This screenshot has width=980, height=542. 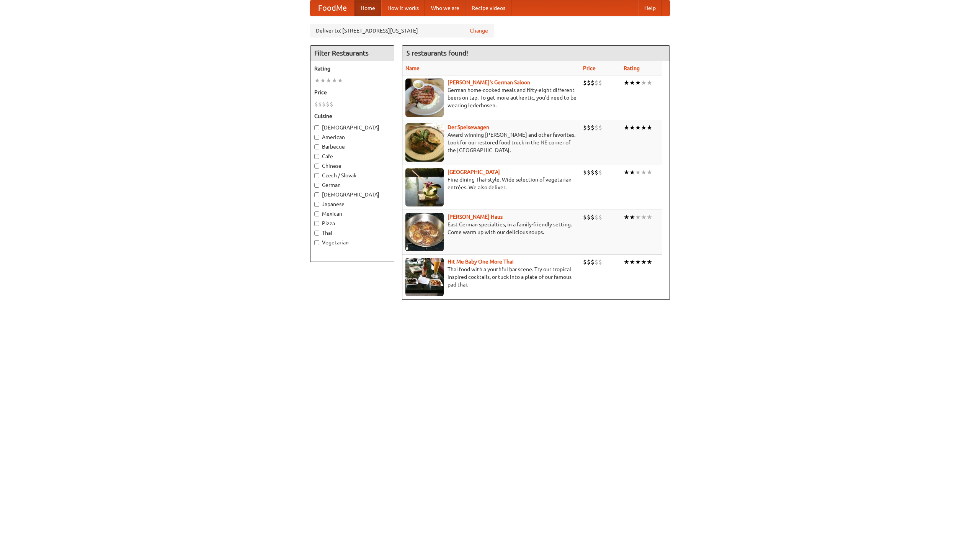 What do you see at coordinates (491, 184) in the screenshot?
I see `p: Fine dining Thai-style. Wide selection of vegetarian entrées. We also deliver.` at bounding box center [491, 184].